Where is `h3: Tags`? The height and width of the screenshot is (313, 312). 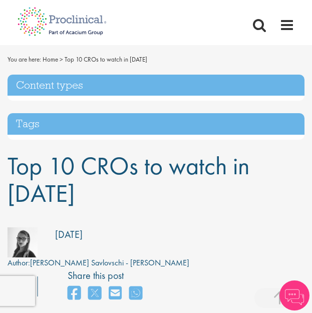
h3: Tags is located at coordinates (156, 124).